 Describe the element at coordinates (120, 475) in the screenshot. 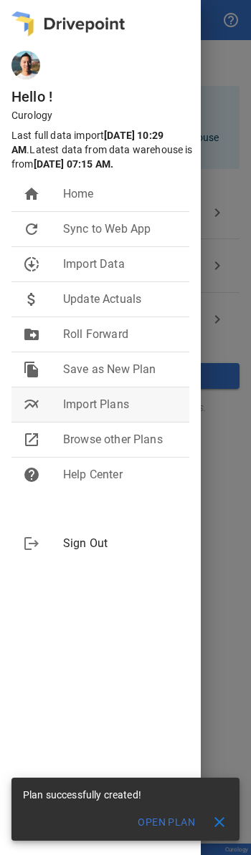

I see `span: Help Center` at that location.